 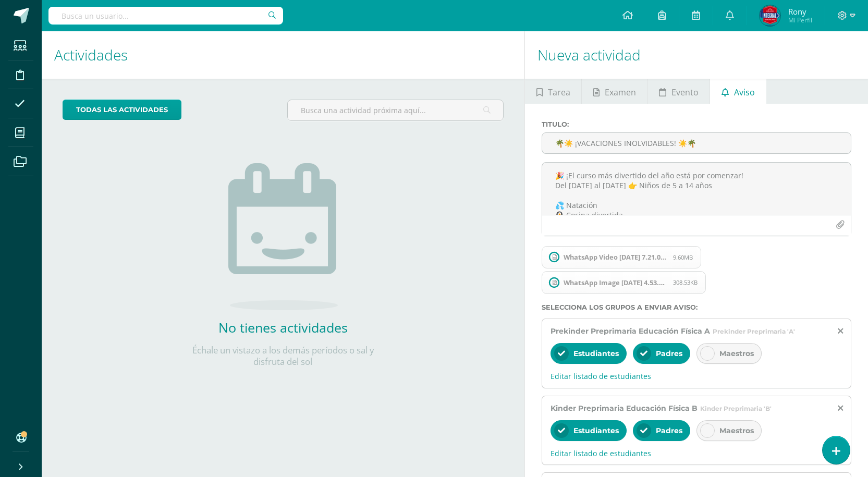 I want to click on span: Prekinder Preprimaria 'A', so click(x=753, y=331).